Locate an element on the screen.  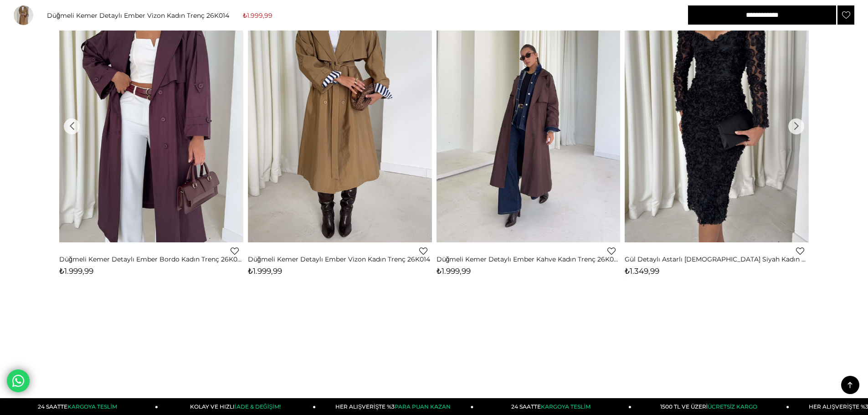
div: Düğmeli Kemer Detaylı Ember Vizon Kadın Trenç 26K014 is located at coordinates (138, 16).